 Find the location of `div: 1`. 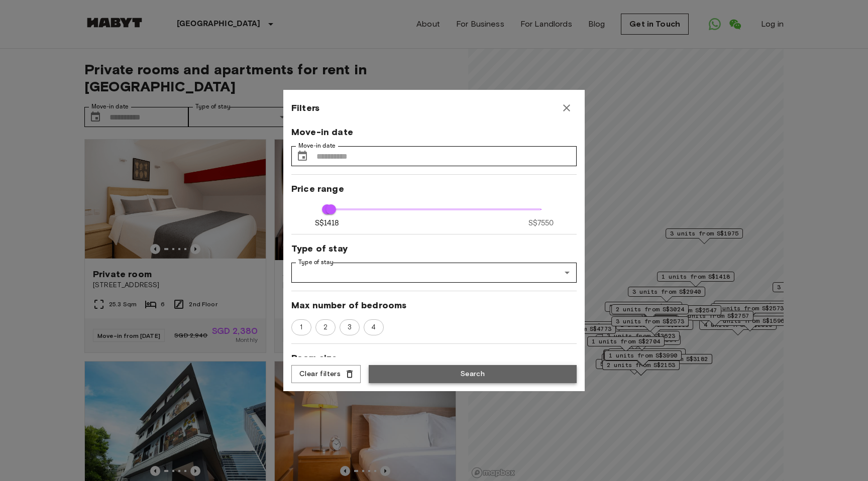

div: 1 is located at coordinates (302, 328).